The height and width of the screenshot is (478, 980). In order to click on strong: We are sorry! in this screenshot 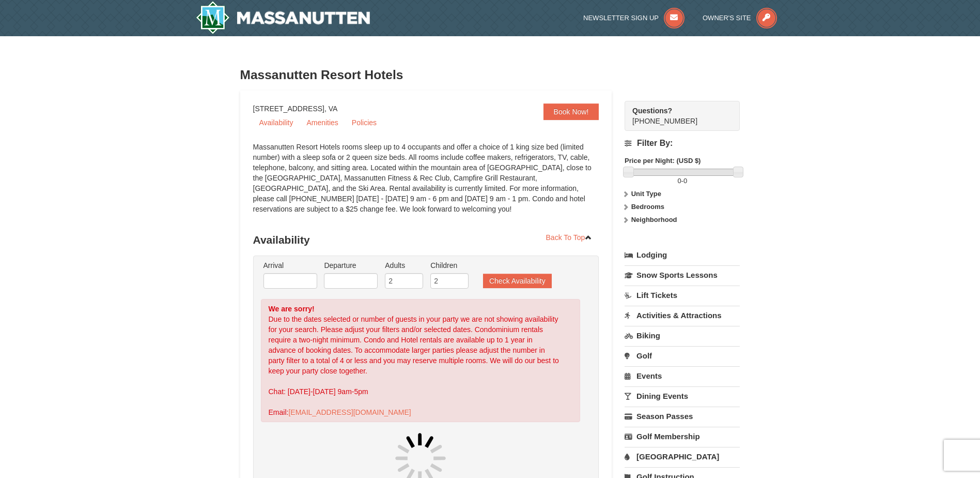, I will do `click(291, 309)`.